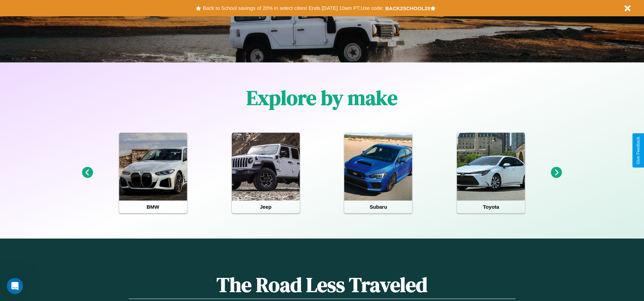 Image resolution: width=644 pixels, height=301 pixels. Describe the element at coordinates (266, 207) in the screenshot. I see `h4: Jeep` at that location.